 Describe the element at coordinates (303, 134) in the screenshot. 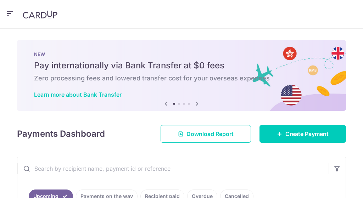

I see `a: Create Payment` at that location.